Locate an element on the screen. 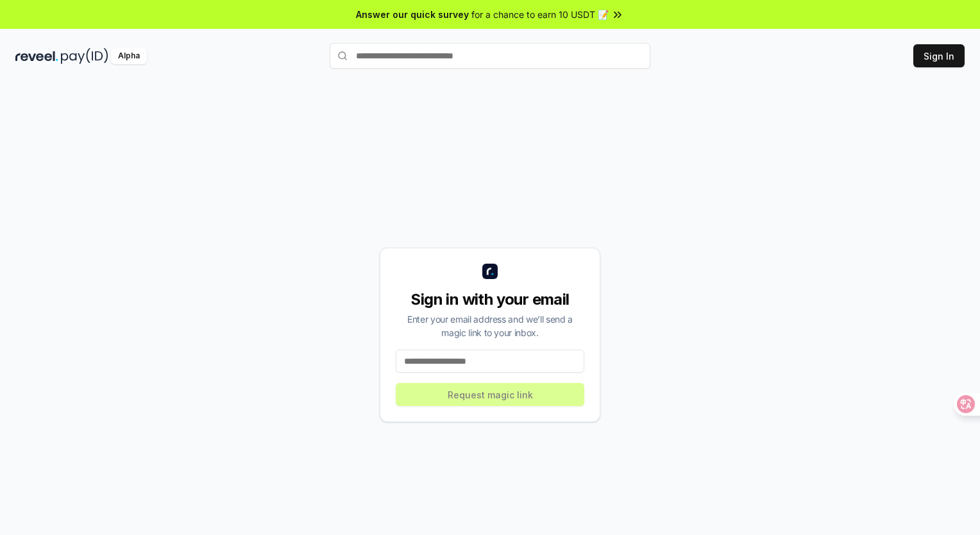  img: logo_small is located at coordinates (490, 272).